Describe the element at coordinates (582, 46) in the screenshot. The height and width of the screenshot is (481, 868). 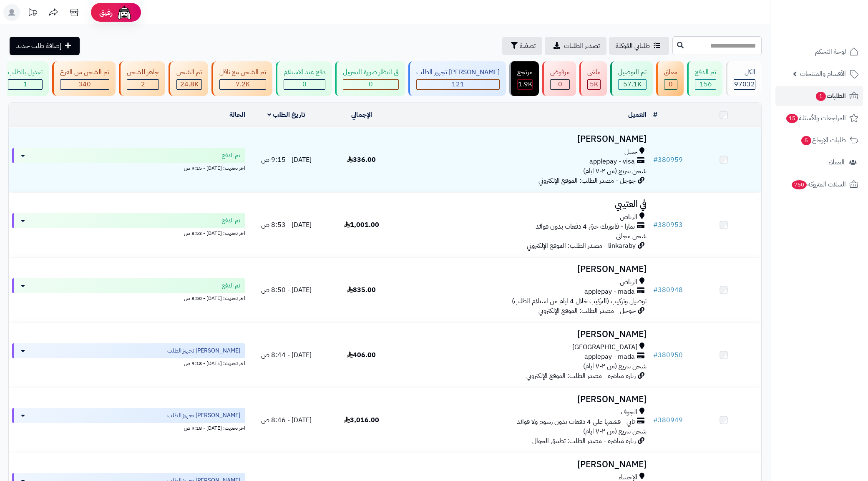
I see `span: تصدير الطلبات` at that location.